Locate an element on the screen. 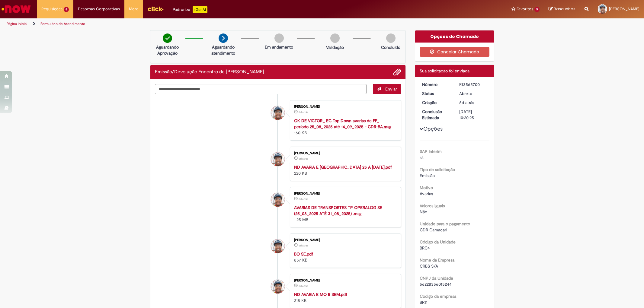  b: Motivo is located at coordinates (427, 188).